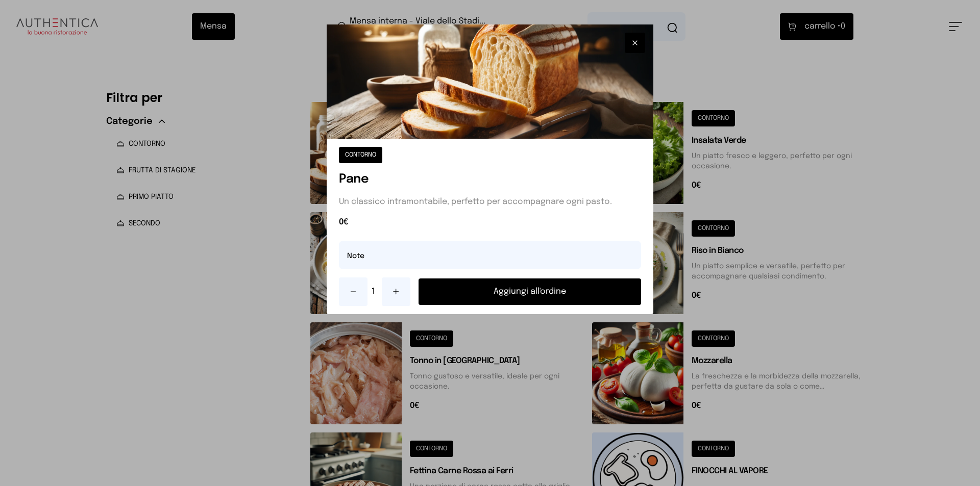  I want to click on img: Pane, so click(490, 82).